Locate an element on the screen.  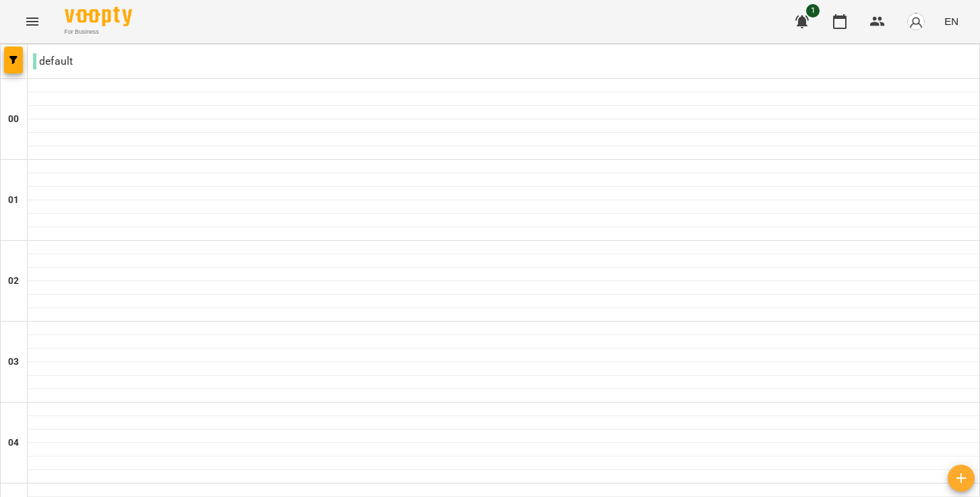
h6: 04 is located at coordinates (14, 443).